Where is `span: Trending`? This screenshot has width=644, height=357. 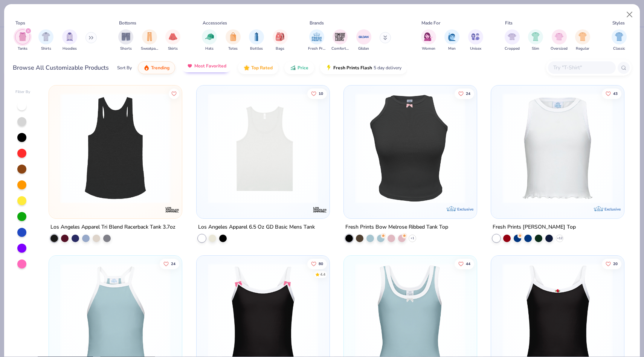
span: Trending is located at coordinates (160, 68).